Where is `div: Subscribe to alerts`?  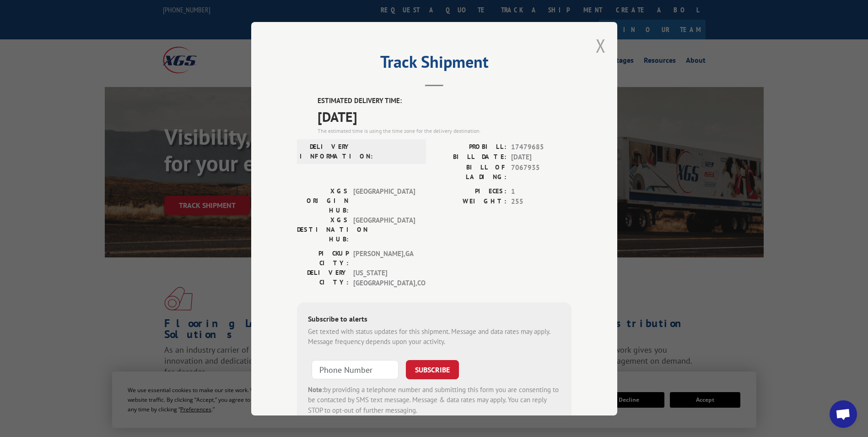 div: Subscribe to alerts is located at coordinates (434, 319).